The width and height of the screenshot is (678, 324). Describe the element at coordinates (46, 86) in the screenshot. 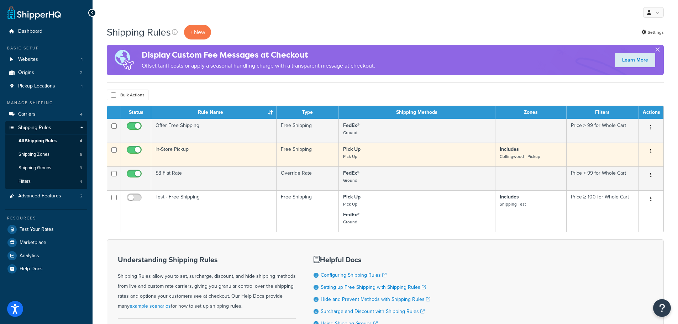

I see `li: Pickup Locations` at that location.